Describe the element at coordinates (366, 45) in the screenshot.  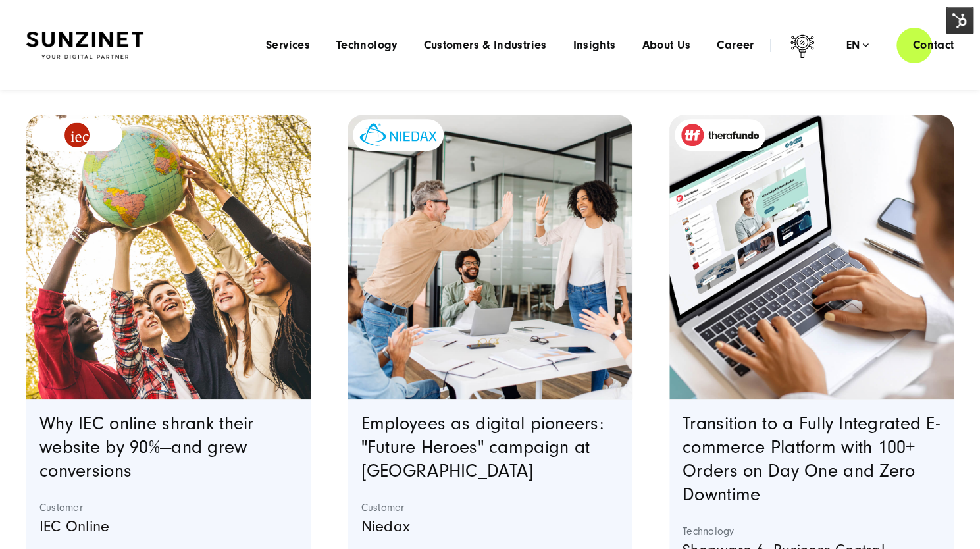
I see `span: Technology` at that location.